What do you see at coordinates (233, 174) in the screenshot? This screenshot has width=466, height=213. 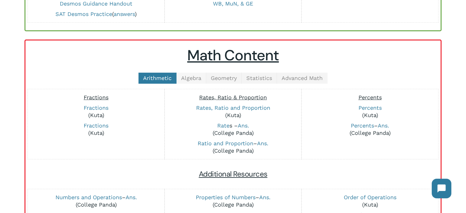 I see `span: Additional Resources` at bounding box center [233, 174].